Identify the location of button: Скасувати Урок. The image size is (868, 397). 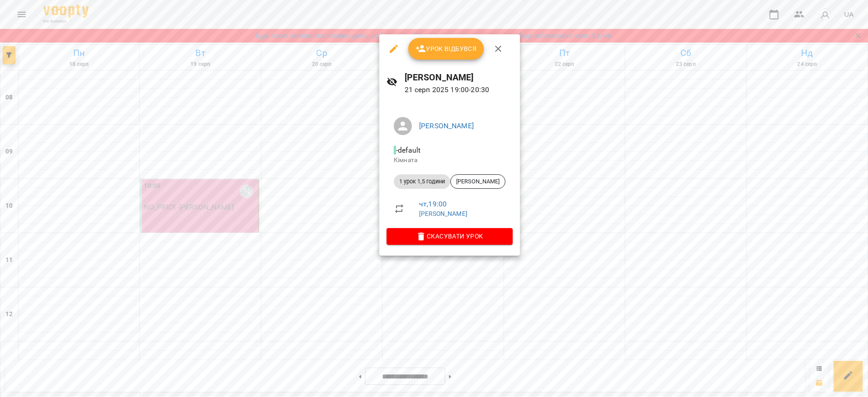
(449, 236).